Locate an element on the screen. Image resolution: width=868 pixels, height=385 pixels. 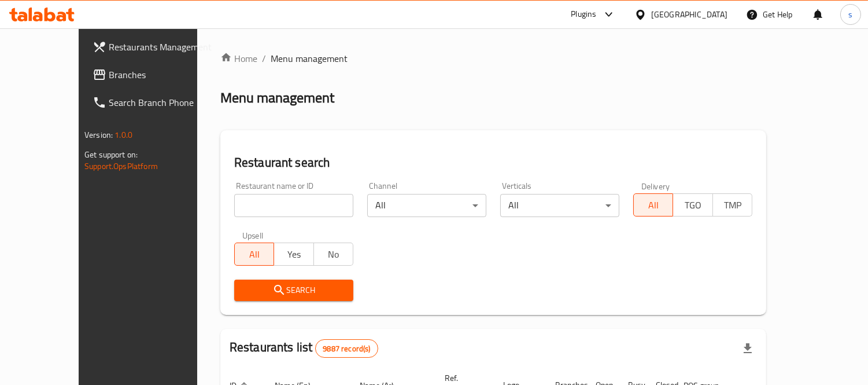
span: Get support on: is located at coordinates (111, 154).